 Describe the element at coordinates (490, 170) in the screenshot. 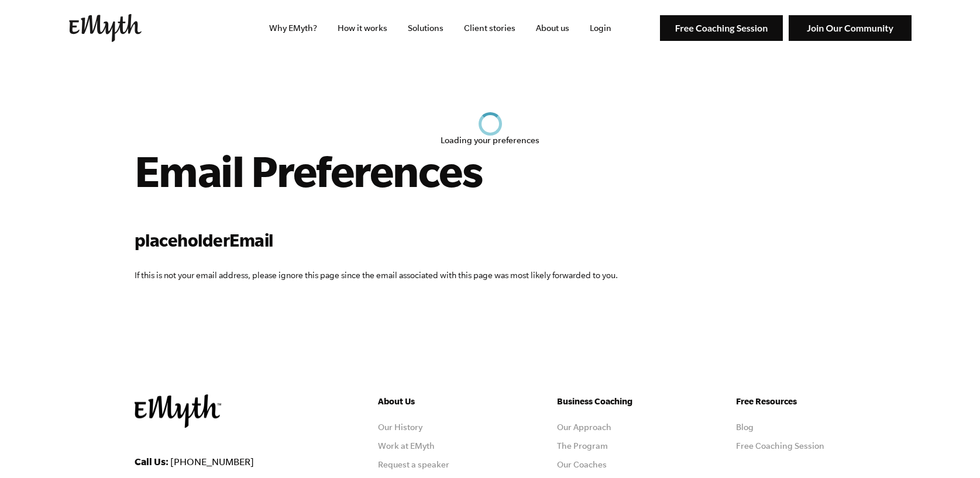

I see `h1: Email Preferences` at that location.